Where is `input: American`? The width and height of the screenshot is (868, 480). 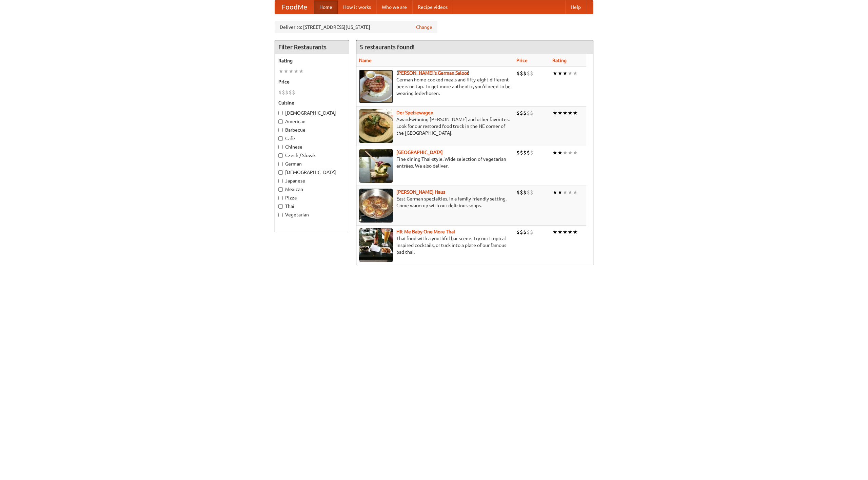
input: American is located at coordinates (281, 122).